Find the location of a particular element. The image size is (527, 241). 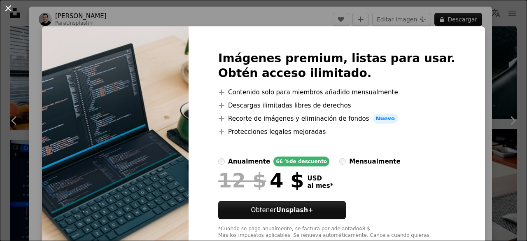

li: Descargas ilimitadas libres de derechos is located at coordinates (337, 105).